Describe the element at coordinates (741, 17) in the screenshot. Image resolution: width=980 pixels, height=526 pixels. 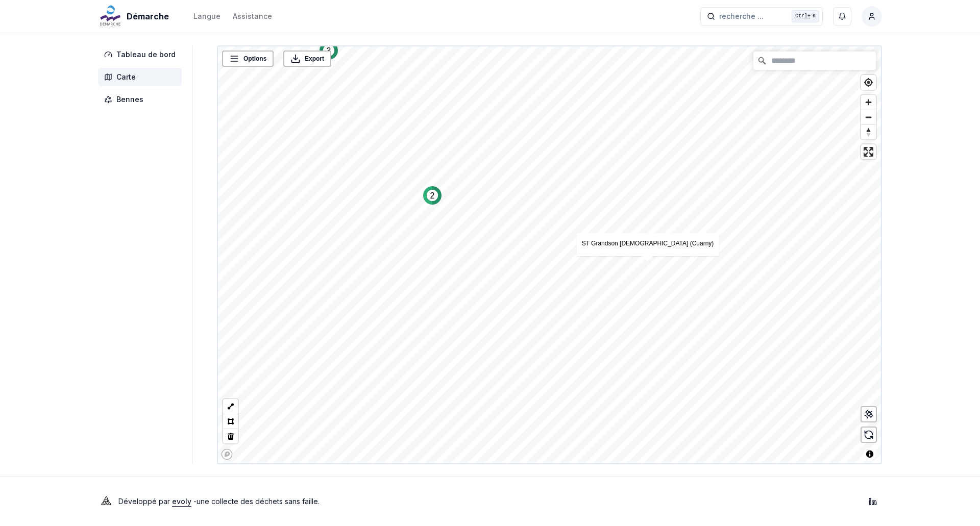
I see `span: recherche ...` at that location.